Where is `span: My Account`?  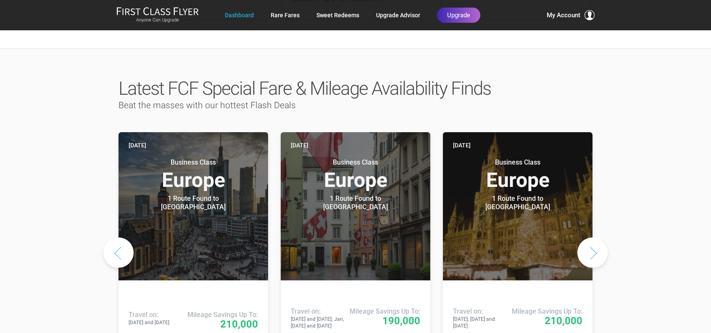 span: My Account is located at coordinates (564, 15).